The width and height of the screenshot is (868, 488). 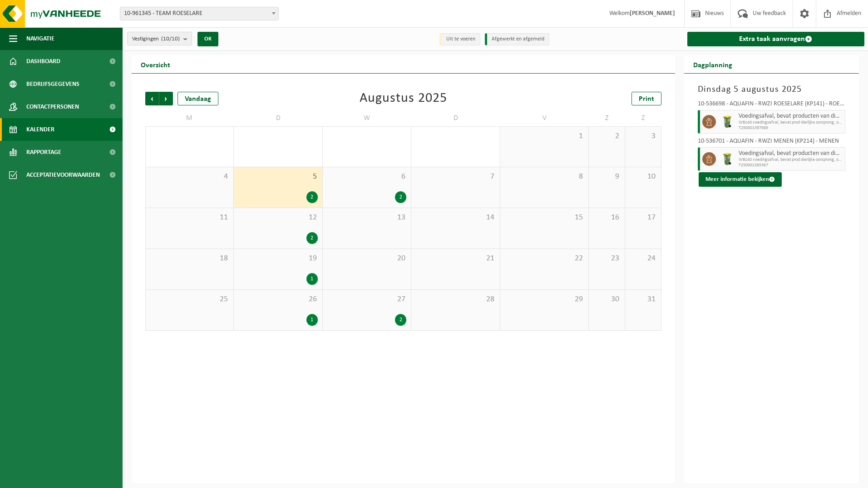 What do you see at coordinates (607, 136) in the screenshot?
I see `span: 2` at bounding box center [607, 136].